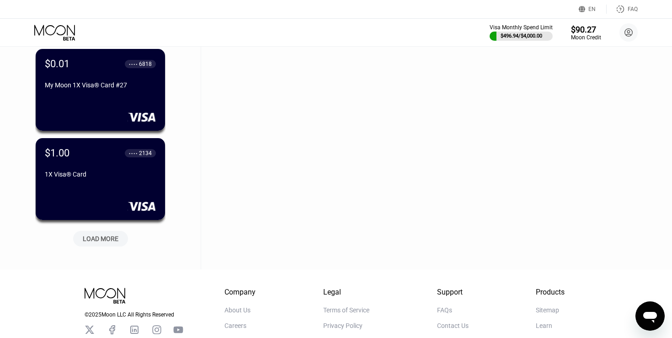  I want to click on div: About Us, so click(237, 310).